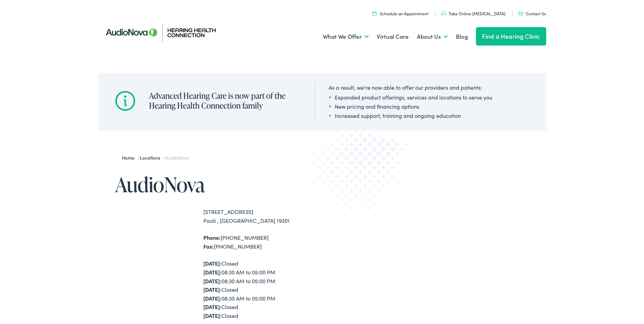  I want to click on h1: AudioNova, so click(219, 184).